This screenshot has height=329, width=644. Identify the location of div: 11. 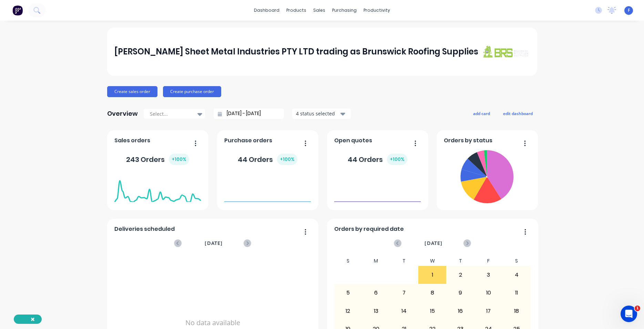
(516, 293).